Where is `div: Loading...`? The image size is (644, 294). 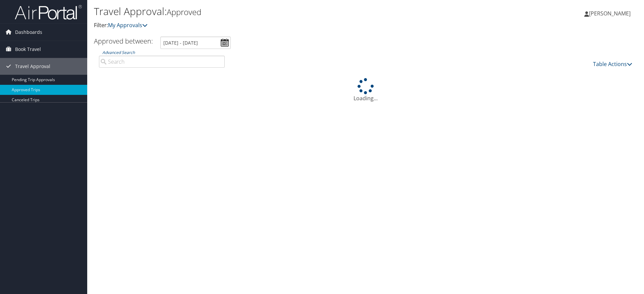 div: Loading... is located at coordinates (366, 90).